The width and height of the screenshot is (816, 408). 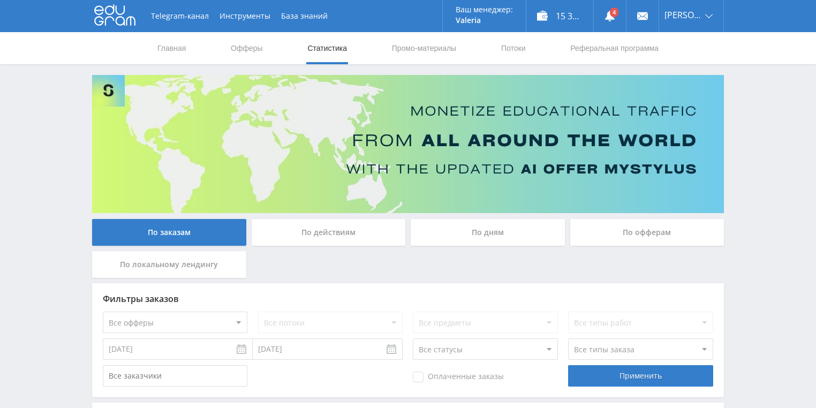 I want to click on input: Все заказчики, so click(x=175, y=376).